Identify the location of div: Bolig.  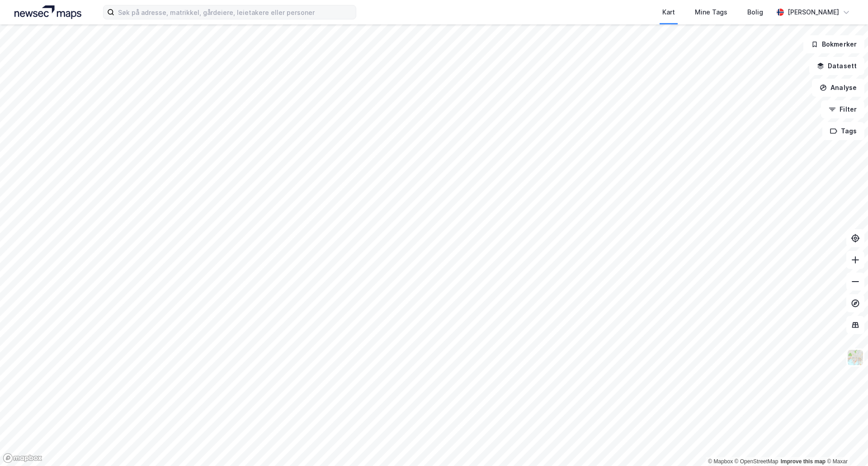
(755, 12).